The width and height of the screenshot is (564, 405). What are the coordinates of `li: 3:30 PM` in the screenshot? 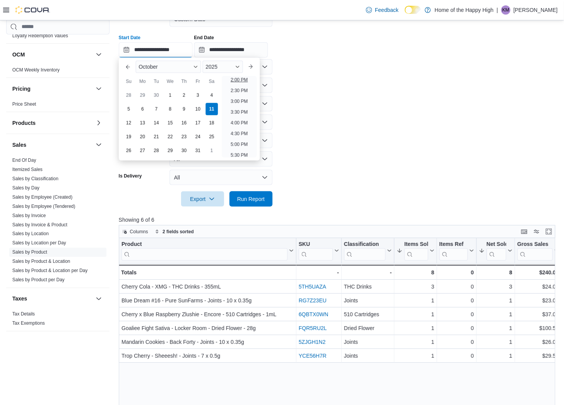 It's located at (239, 112).